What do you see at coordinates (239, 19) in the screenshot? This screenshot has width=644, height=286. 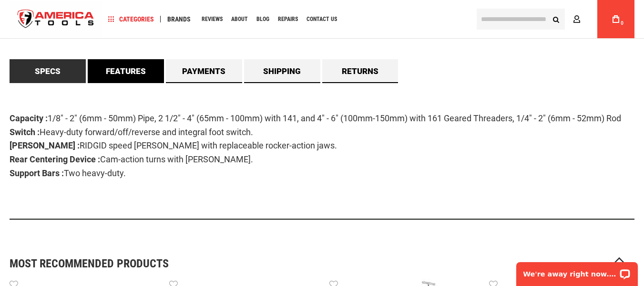 I see `span: About` at bounding box center [239, 19].